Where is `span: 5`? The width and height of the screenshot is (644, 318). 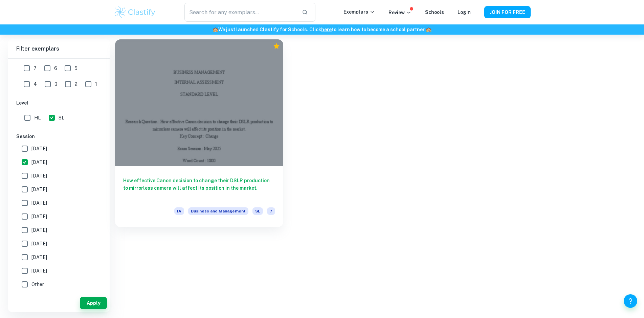 span: 5 is located at coordinates (76, 68).